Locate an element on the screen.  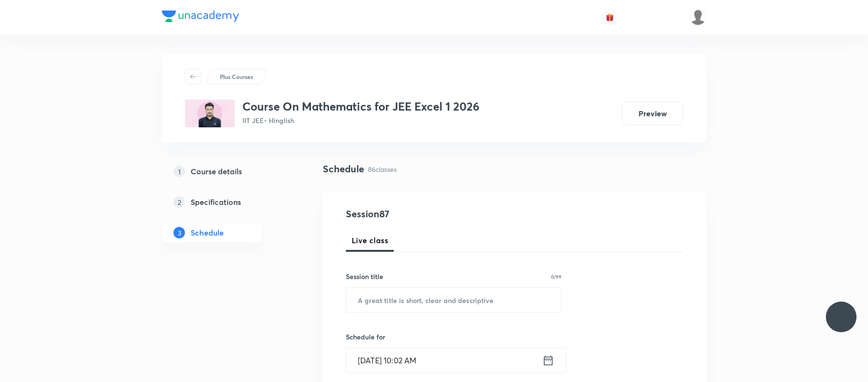
img: avatar is located at coordinates (610, 17).